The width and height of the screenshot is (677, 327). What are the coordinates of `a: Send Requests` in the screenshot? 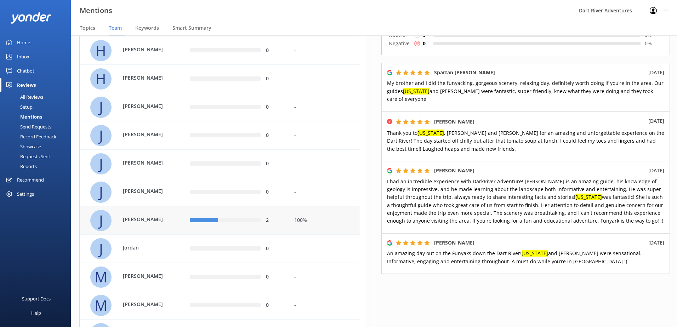 It's located at (38, 127).